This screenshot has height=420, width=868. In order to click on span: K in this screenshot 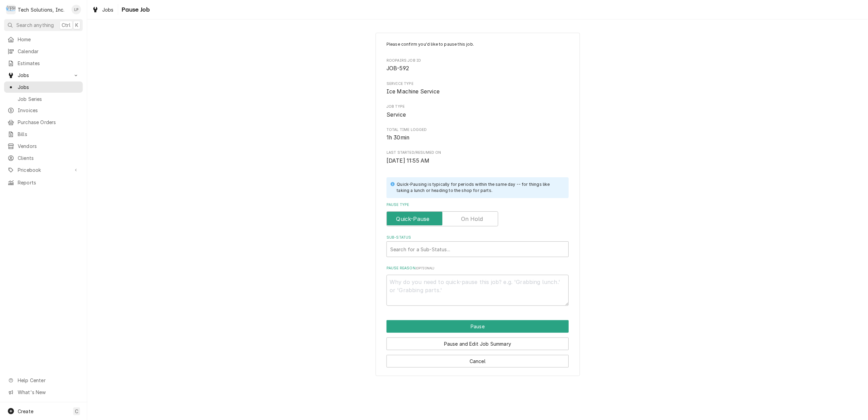, I will do `click(77, 25)`.